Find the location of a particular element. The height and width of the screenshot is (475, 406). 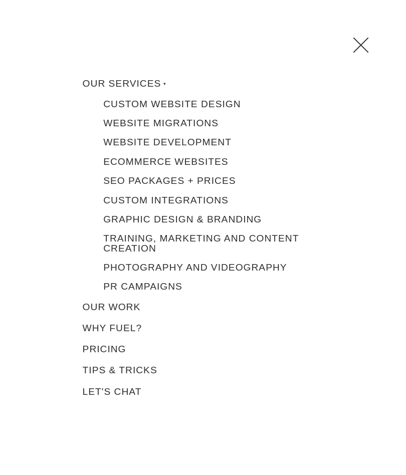

a: SEO Packages + Prices is located at coordinates (211, 181).